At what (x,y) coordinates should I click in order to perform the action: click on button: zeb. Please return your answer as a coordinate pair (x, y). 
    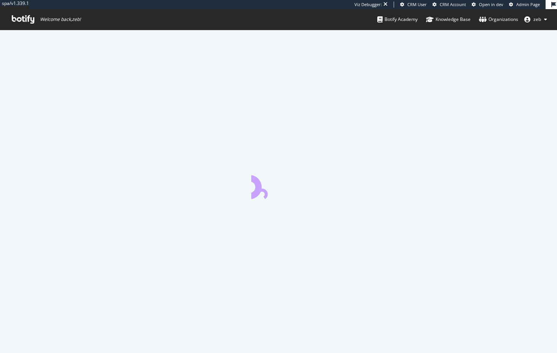
    Looking at the image, I should click on (536, 19).